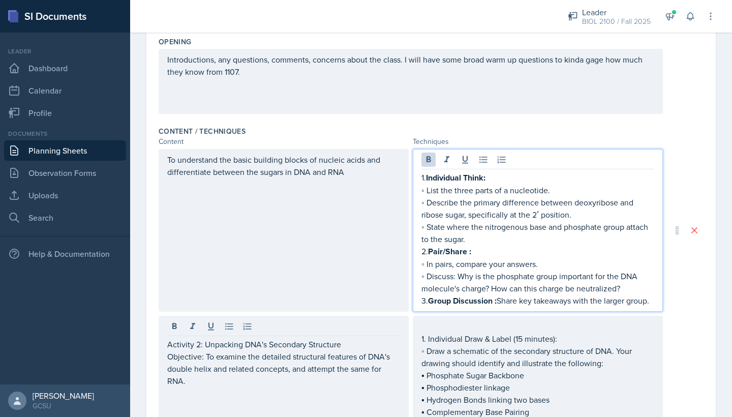  What do you see at coordinates (65, 134) in the screenshot?
I see `div: Documents` at bounding box center [65, 134].